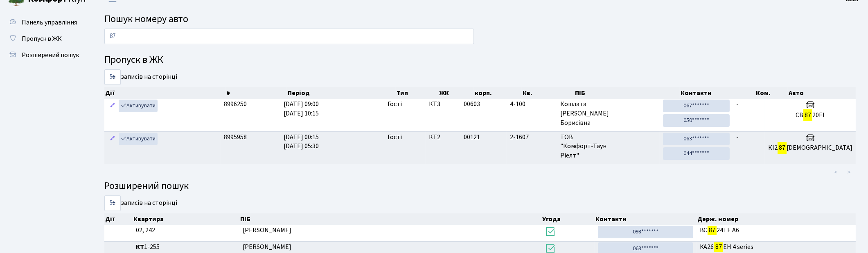 The height and width of the screenshot is (253, 868). I want to click on span: 00603, so click(472, 104).